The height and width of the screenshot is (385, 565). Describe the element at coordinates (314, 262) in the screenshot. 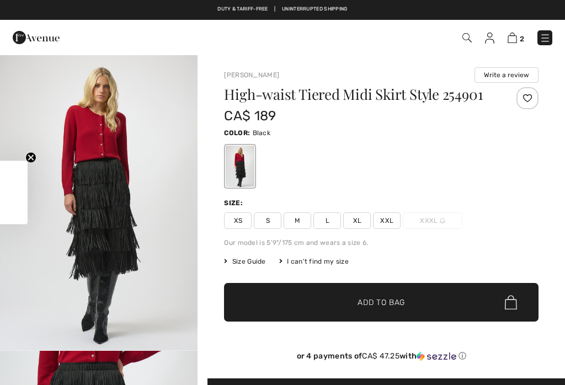

I see `div: I can't find my size` at that location.